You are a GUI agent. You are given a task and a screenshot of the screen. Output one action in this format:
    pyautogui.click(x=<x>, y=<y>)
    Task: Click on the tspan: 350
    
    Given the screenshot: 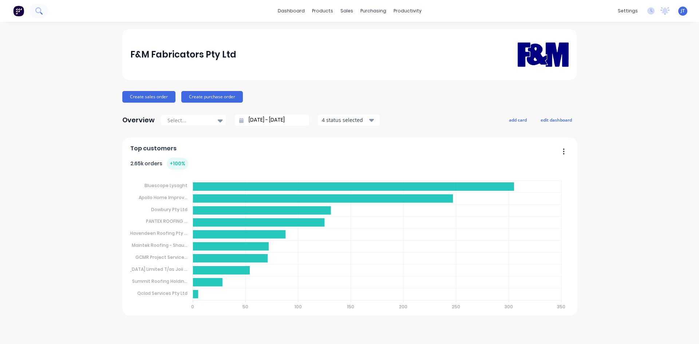 What is the action you would take?
    pyautogui.click(x=562, y=307)
    